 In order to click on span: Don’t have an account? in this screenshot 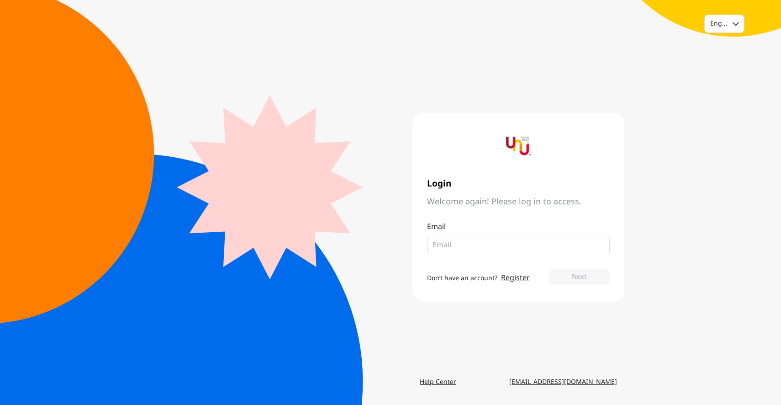, I will do `click(462, 278)`.